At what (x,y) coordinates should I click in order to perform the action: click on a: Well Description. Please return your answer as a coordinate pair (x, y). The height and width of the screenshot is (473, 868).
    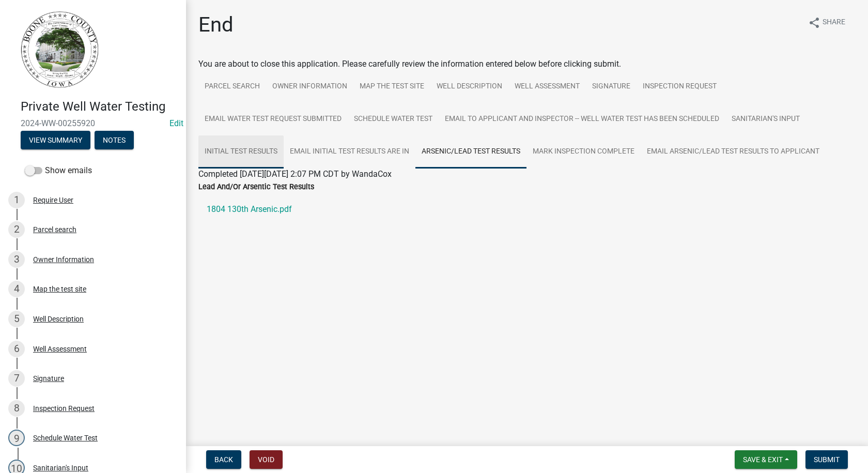
    Looking at the image, I should click on (470, 87).